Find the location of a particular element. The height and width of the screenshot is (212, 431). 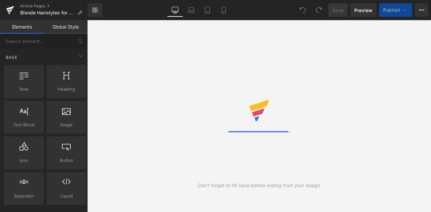

span: Publish is located at coordinates (391, 10).